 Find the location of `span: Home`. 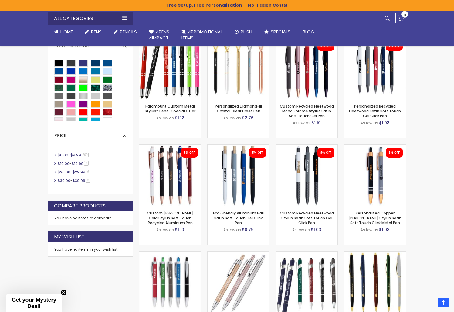

span: Home is located at coordinates (66, 32).